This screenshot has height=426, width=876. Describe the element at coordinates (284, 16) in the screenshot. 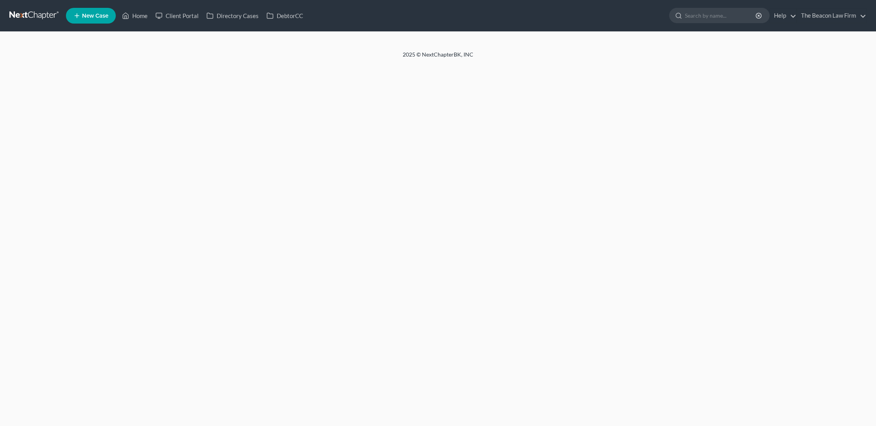

I see `a: DebtorCC` at that location.